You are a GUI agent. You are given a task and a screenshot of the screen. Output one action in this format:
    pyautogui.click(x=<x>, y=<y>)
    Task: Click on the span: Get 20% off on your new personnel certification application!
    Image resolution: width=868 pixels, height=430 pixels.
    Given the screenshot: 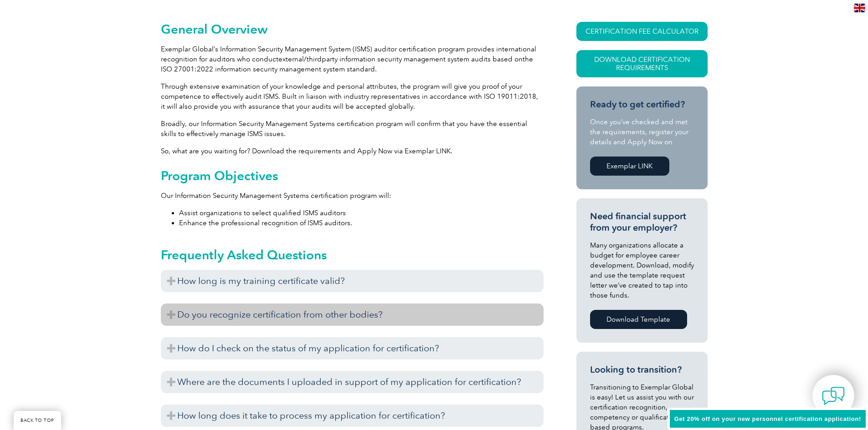 What is the action you would take?
    pyautogui.click(x=768, y=419)
    